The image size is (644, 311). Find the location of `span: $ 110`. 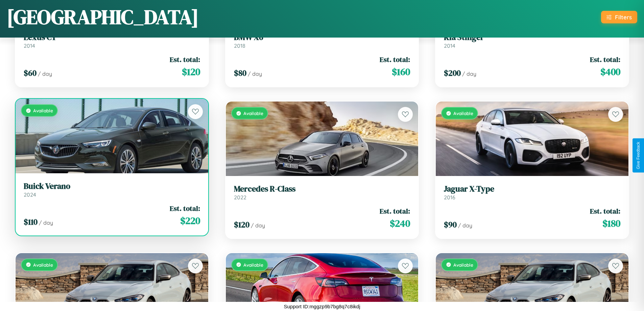

span: $ 110 is located at coordinates (30, 222).